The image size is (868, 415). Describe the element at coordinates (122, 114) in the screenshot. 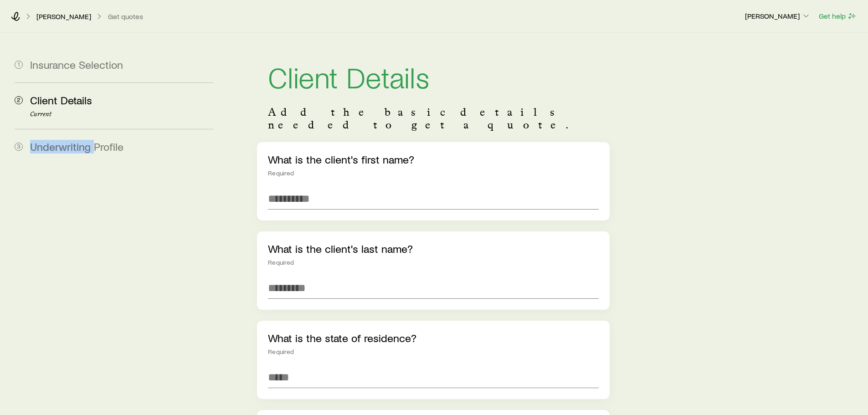

I see `p: Current` at that location.